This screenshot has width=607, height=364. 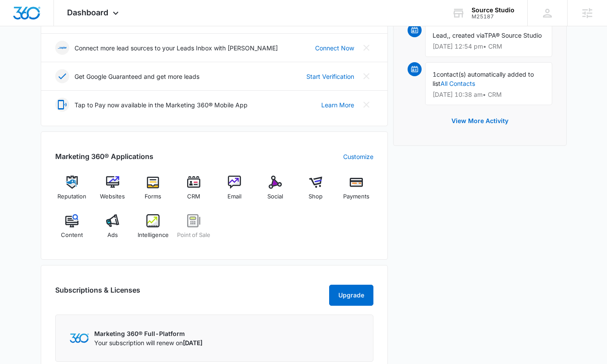 What do you see at coordinates (153, 191) in the screenshot?
I see `a: Forms` at bounding box center [153, 191].